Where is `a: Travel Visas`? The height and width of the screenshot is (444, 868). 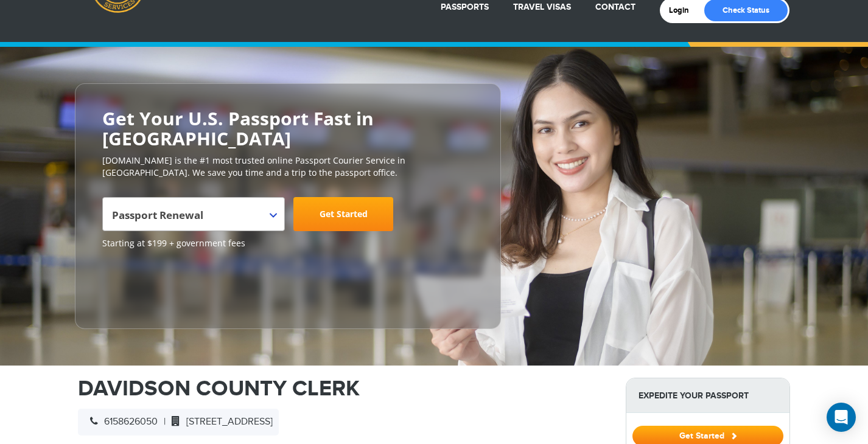 a: Travel Visas is located at coordinates (542, 7).